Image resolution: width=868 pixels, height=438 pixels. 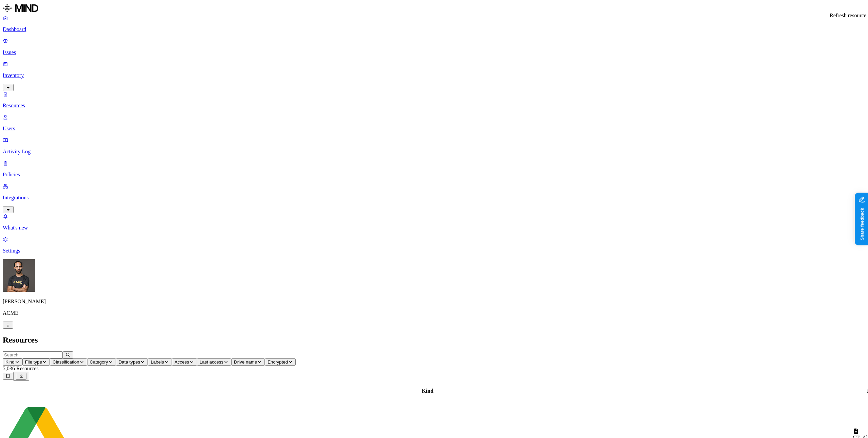 What do you see at coordinates (434, 228) in the screenshot?
I see `p: What's new` at bounding box center [434, 228].